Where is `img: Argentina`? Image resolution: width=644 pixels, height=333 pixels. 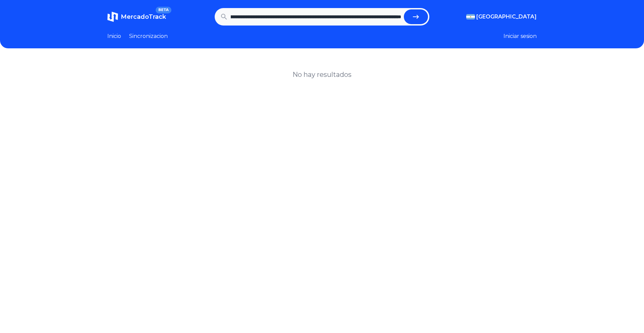
img: Argentina is located at coordinates (471, 17).